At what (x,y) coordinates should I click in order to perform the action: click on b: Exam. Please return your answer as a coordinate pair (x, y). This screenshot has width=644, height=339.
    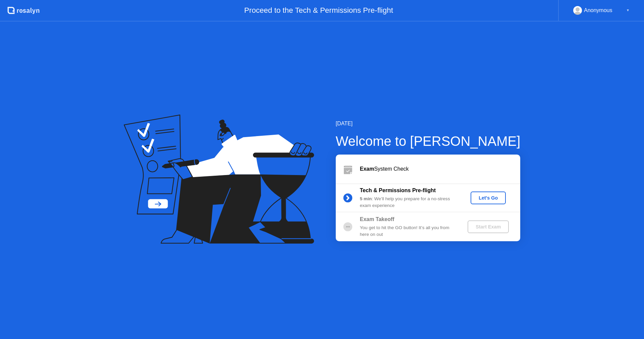
    Looking at the image, I should click on (367, 169).